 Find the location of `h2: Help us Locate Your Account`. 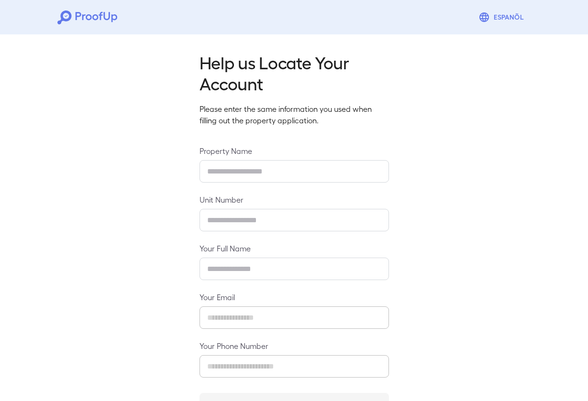

h2: Help us Locate Your Account is located at coordinates (294, 73).